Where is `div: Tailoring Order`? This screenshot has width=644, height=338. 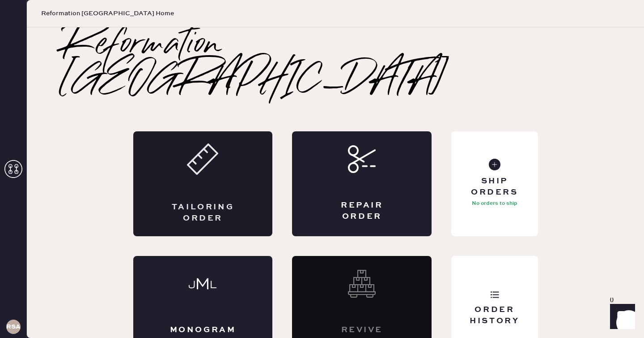
div: Tailoring Order is located at coordinates (203, 212).